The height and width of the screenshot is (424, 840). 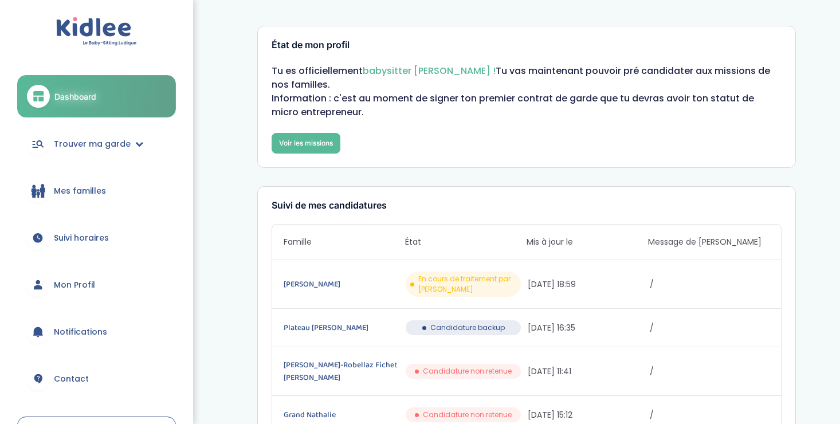 I want to click on span: Contact, so click(x=71, y=379).